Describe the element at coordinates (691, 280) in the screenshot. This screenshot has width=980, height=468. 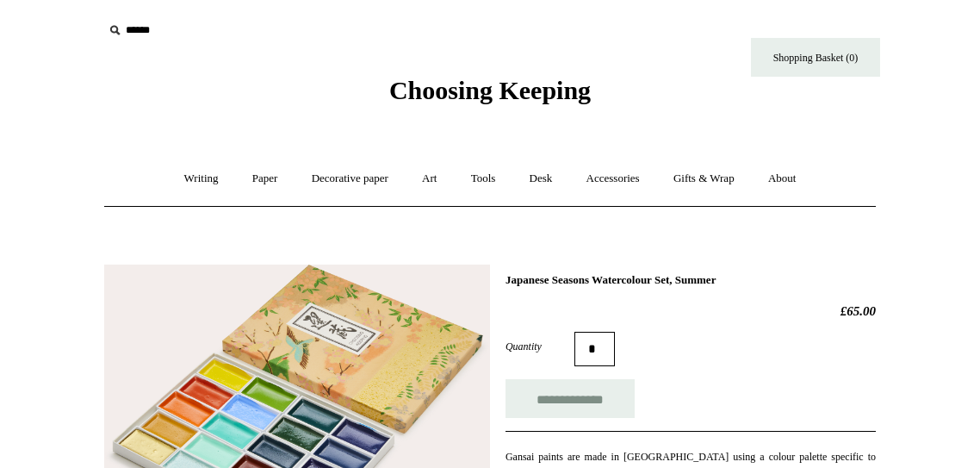
I see `h1: Japanese Seasons Watercolour Set, Summer` at that location.